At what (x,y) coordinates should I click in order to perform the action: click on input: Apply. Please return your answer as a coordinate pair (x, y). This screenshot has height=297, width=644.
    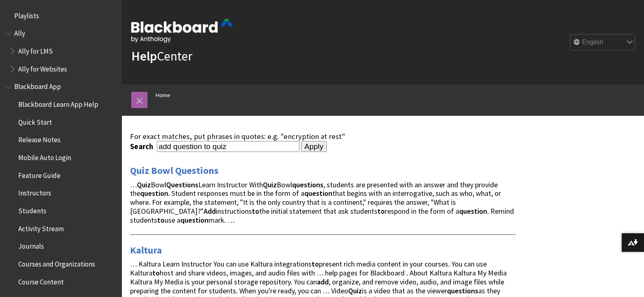
    Looking at the image, I should click on (314, 147).